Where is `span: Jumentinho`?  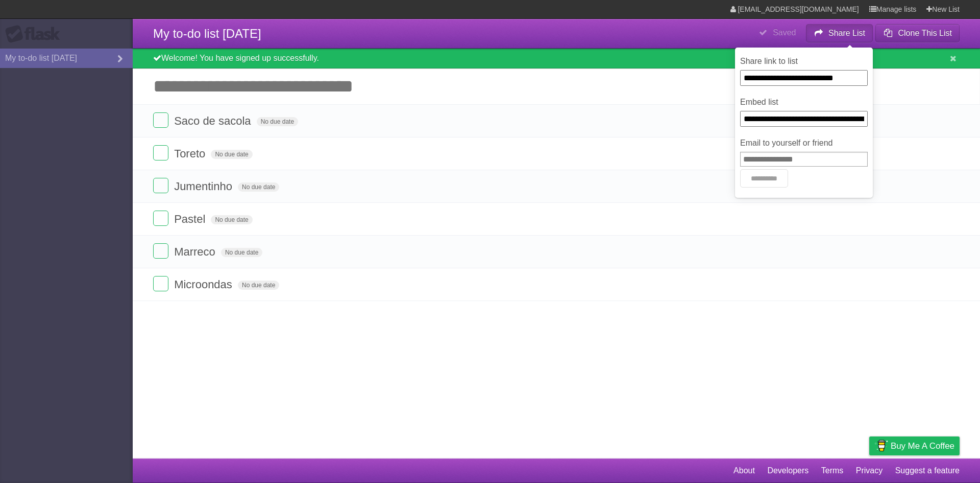
span: Jumentinho is located at coordinates (204, 186).